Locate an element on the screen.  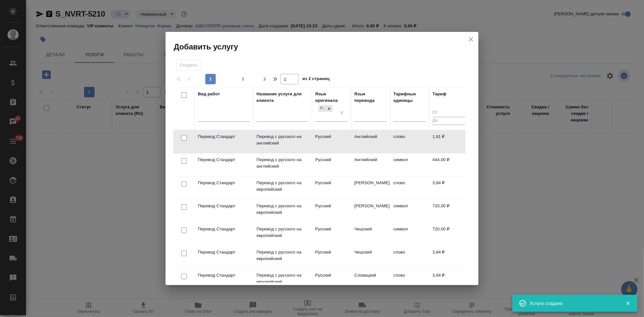
div: Язык оригинала is located at coordinates (331, 97).